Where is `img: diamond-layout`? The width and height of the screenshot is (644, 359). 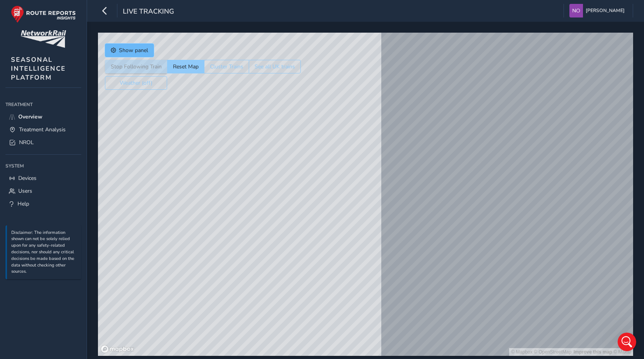
img: diamond-layout is located at coordinates (576, 11).